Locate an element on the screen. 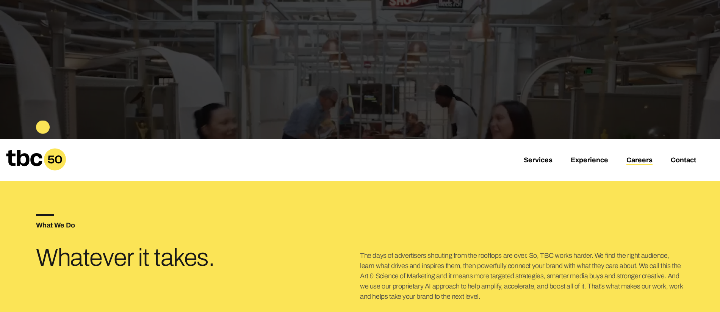 This screenshot has width=720, height=312. h3: Whatever it takes. is located at coordinates (144, 258).